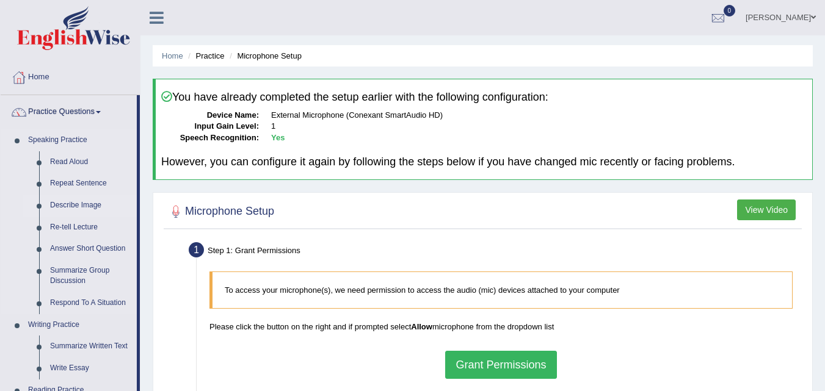 The width and height of the screenshot is (825, 391). Describe the element at coordinates (730, 10) in the screenshot. I see `span: 0` at that location.